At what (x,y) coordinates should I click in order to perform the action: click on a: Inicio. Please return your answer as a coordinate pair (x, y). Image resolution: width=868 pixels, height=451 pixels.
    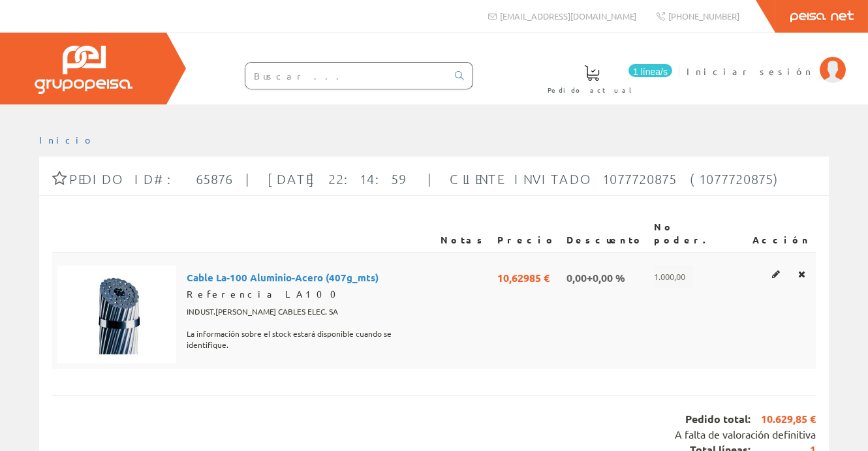
    Looking at the image, I should click on (67, 140).